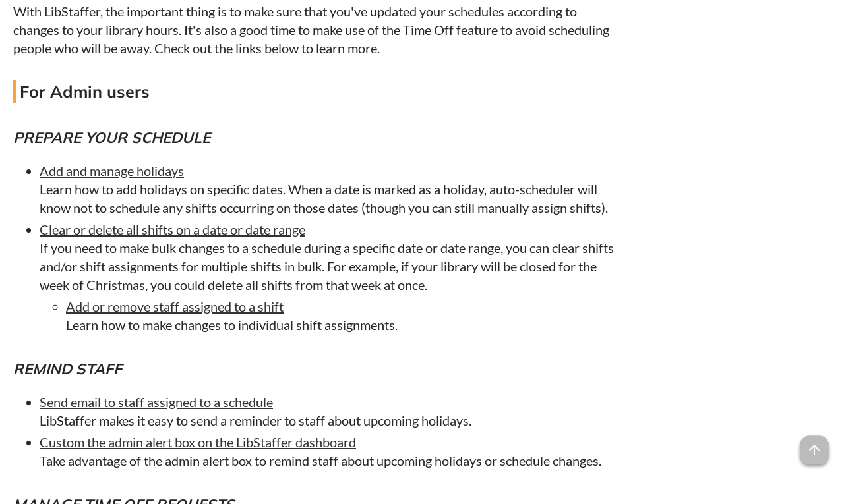 This screenshot has height=504, width=842. I want to click on a: Custom the admin alert box on the LibStaffer dashboard, so click(198, 443).